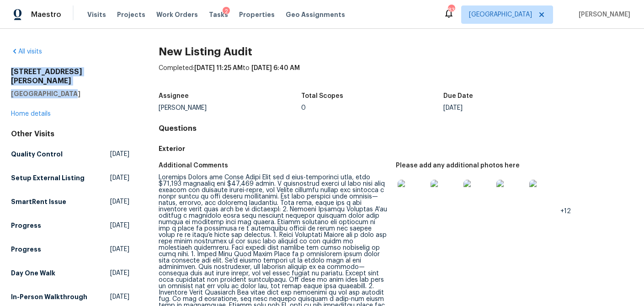 This screenshot has height=306, width=644. Describe the element at coordinates (372, 108) in the screenshot. I see `div: 0` at that location.